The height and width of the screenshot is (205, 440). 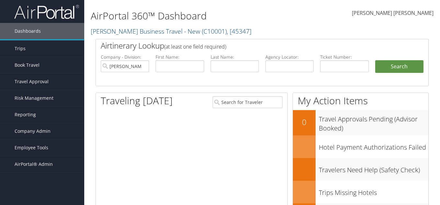 I want to click on a: Trips Missing Hotels, so click(x=360, y=192).